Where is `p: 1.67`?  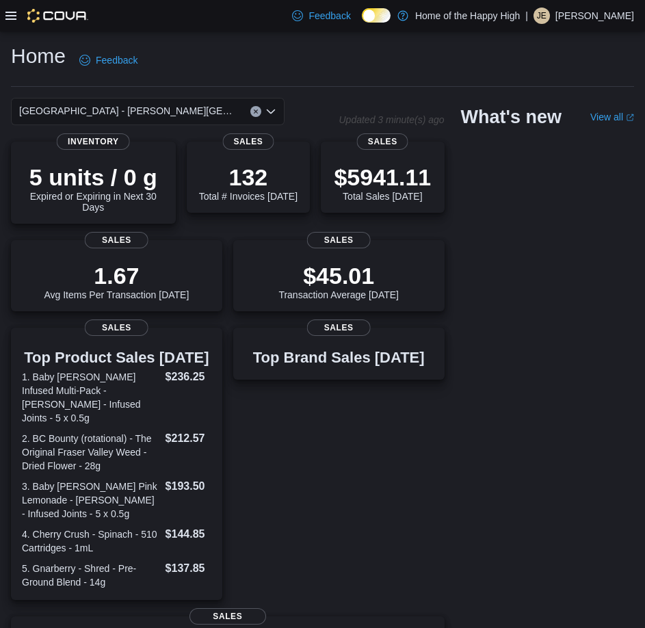 p: 1.67 is located at coordinates (116, 276).